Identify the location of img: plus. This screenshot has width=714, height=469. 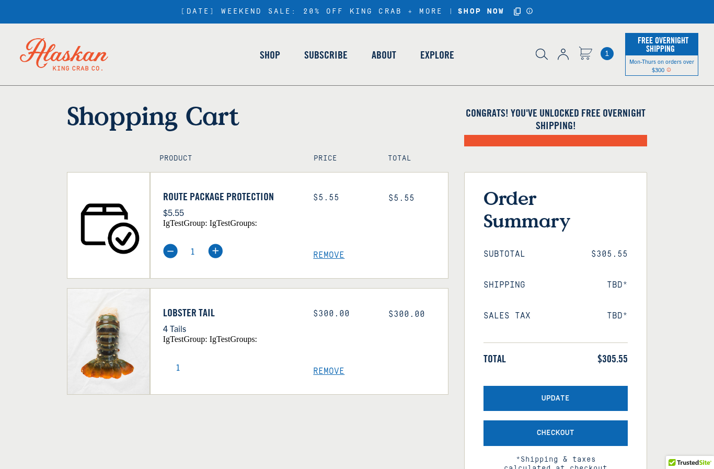
(215, 251).